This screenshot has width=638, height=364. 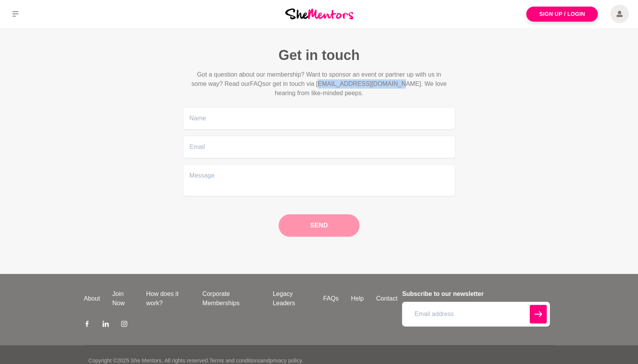 What do you see at coordinates (87, 325) in the screenshot?
I see `a: Facebook` at bounding box center [87, 325].